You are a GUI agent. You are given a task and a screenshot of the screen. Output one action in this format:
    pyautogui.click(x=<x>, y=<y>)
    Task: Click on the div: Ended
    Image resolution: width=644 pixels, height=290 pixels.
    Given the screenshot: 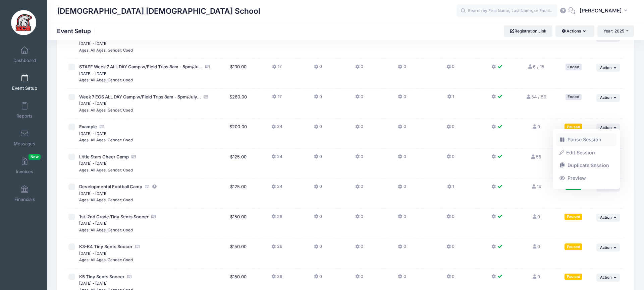 What is the action you would take?
    pyautogui.click(x=574, y=97)
    